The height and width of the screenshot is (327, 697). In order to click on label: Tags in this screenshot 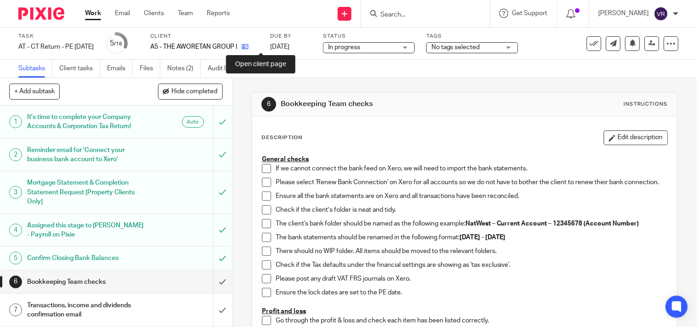, I will do `click(473, 36)`.